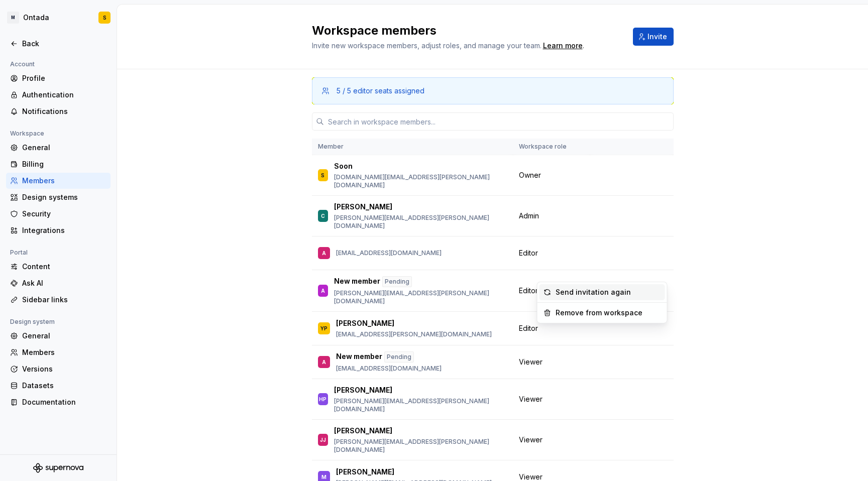  Describe the element at coordinates (59, 402) in the screenshot. I see `a: Documentation` at that location.